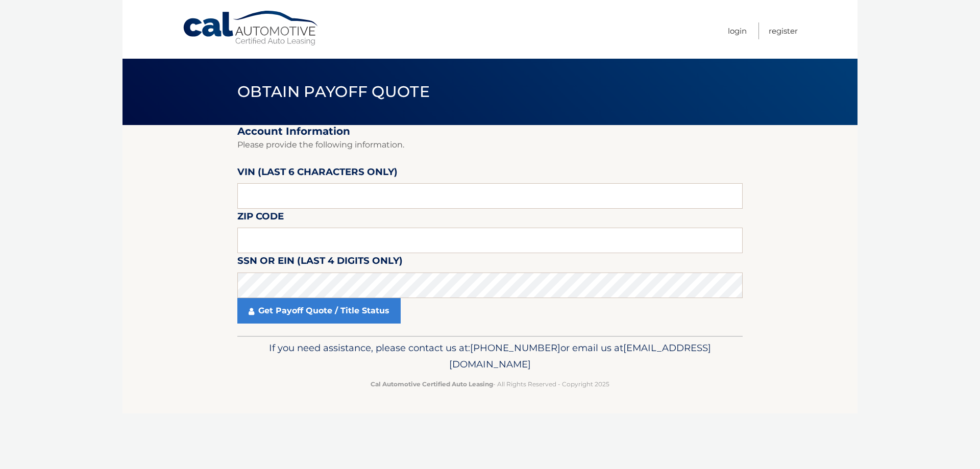 This screenshot has width=980, height=469. I want to click on a: Cal Automotive, so click(251, 28).